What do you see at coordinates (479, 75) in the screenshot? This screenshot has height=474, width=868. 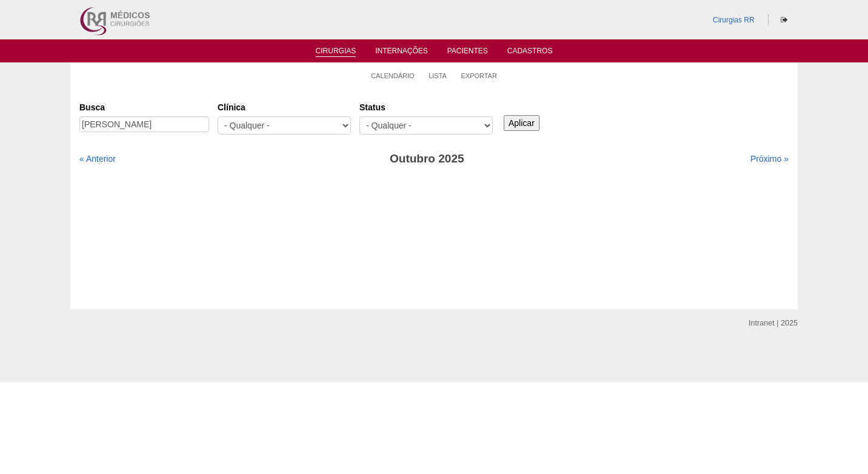 I see `a: Exportar` at bounding box center [479, 75].